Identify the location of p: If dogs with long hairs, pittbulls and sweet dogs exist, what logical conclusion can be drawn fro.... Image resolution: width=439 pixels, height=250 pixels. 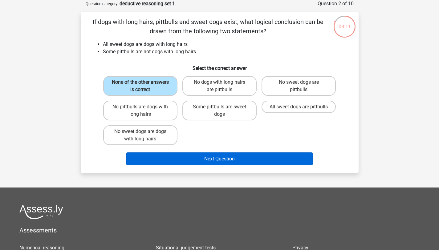
(208, 26).